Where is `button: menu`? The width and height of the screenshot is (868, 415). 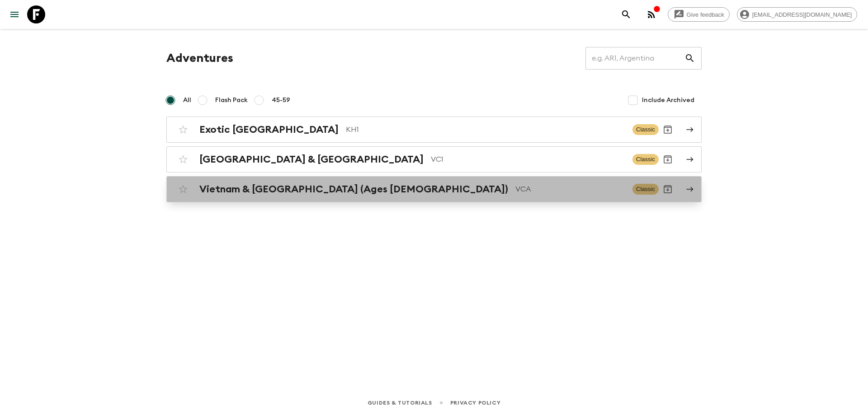
button: menu is located at coordinates (15, 15).